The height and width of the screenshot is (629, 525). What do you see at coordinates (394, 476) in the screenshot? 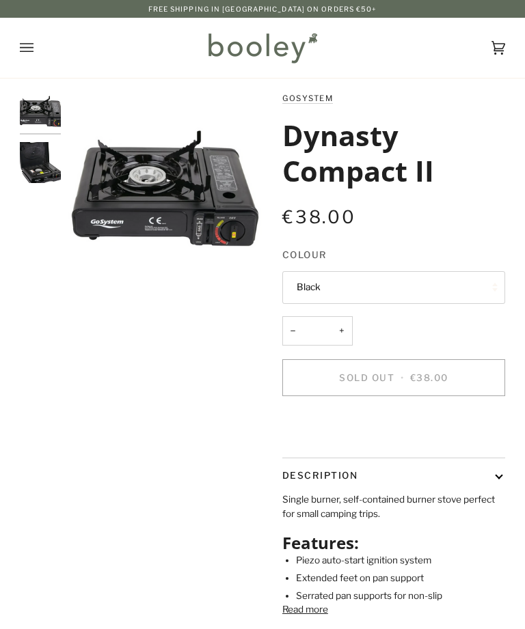
I see `button: Description` at bounding box center [394, 476].